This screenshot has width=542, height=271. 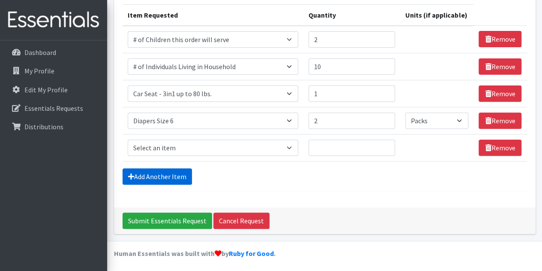 What do you see at coordinates (437, 15) in the screenshot?
I see `th: Units (if applicable)` at bounding box center [437, 15].